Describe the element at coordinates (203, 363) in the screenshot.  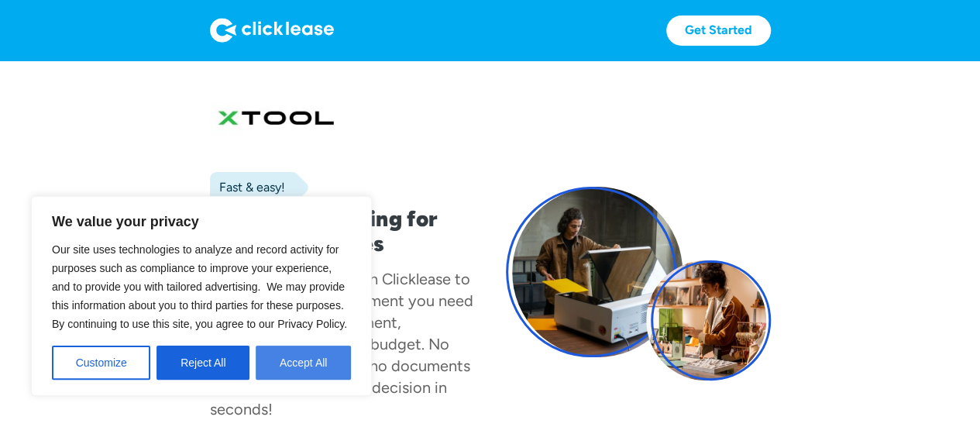
I see `button: Reject All` at that location.